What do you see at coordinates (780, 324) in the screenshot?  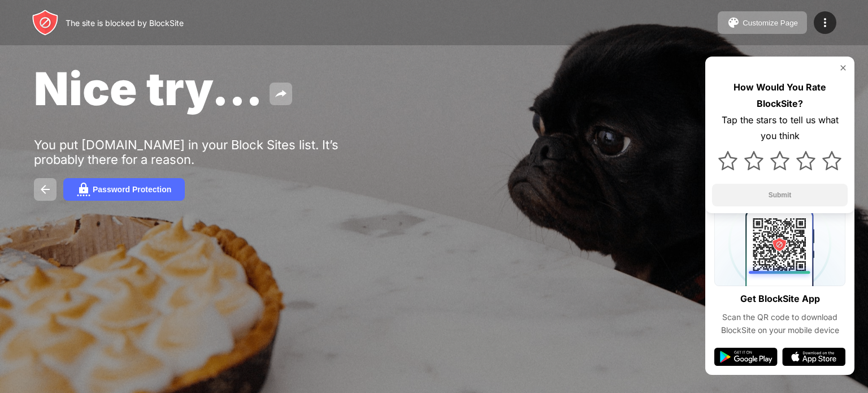 I see `div: Scan the QR code to download BlockSite on your mobile device` at bounding box center [780, 324].